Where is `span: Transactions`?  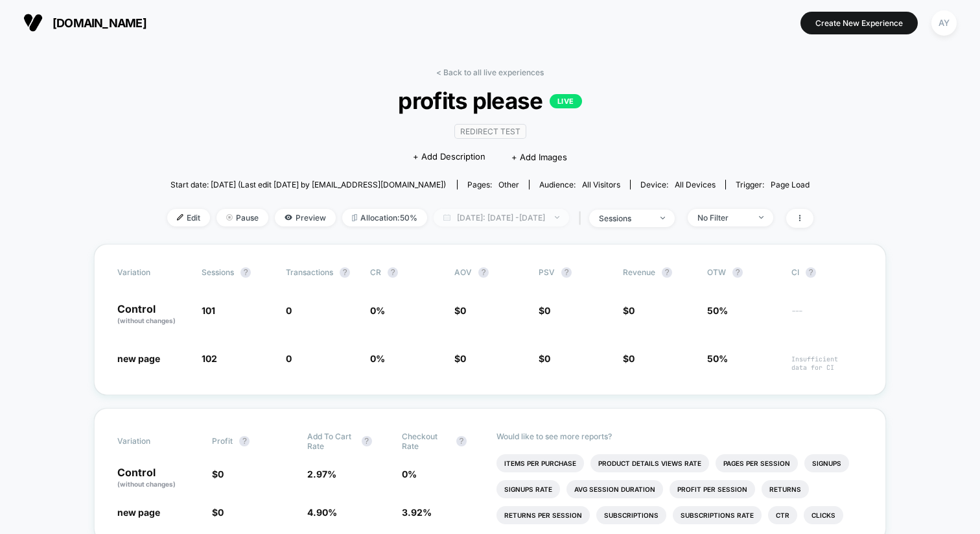 span: Transactions is located at coordinates (309, 272).